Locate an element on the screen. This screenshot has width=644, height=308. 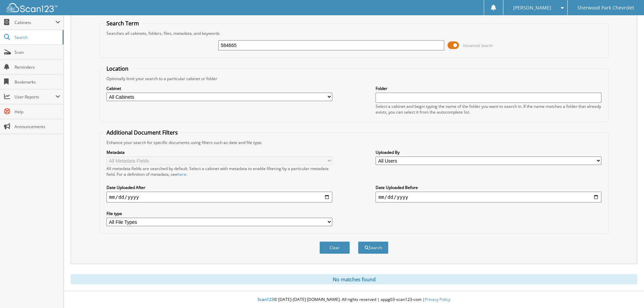
div: No matches found is located at coordinates (354, 279).